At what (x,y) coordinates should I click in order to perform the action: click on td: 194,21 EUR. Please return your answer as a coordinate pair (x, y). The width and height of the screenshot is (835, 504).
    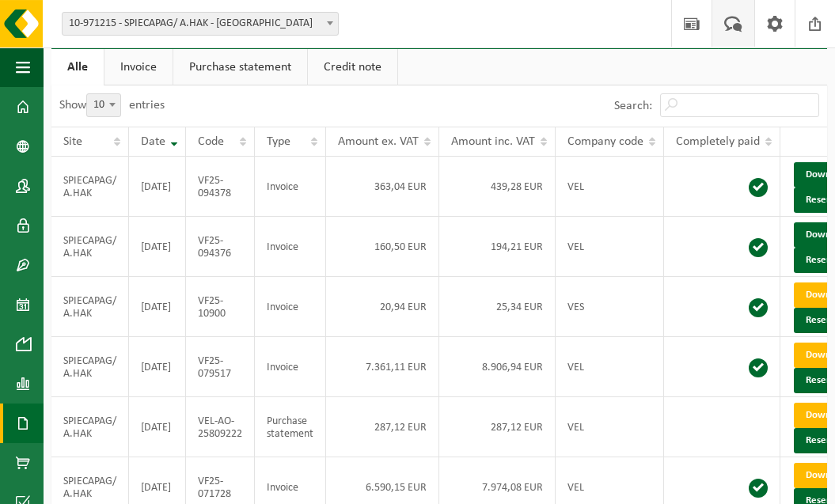
    Looking at the image, I should click on (497, 247).